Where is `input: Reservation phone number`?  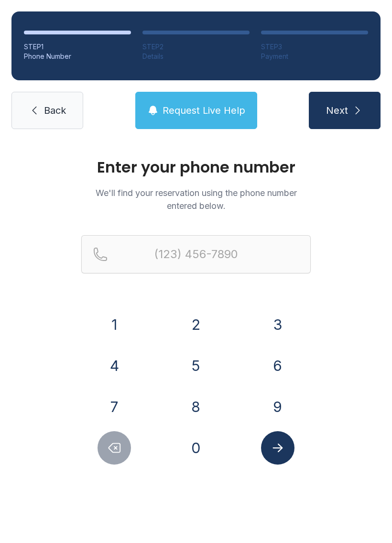
input: Reservation phone number is located at coordinates (196, 254).